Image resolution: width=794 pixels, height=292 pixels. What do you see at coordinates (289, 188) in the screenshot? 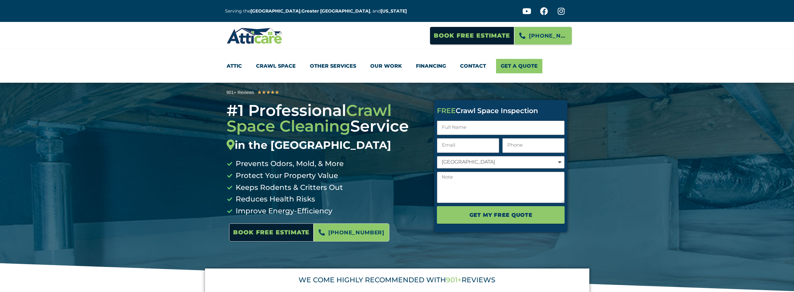
I see `span: Keeps Rodents & Critters Out` at bounding box center [289, 188].